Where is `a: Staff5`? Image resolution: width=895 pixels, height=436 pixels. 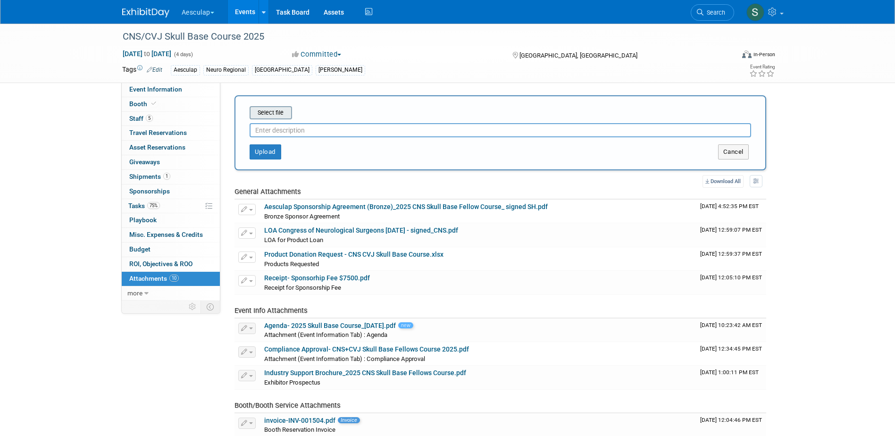 a: Staff5 is located at coordinates (171, 119).